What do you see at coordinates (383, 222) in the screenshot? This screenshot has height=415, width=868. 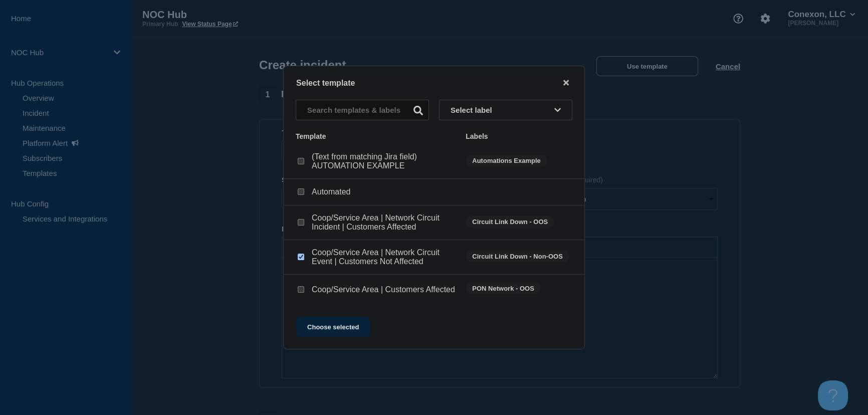 I see `p: Coop/Service Area | Network Circuit Incident | Customers Affected` at bounding box center [383, 222].